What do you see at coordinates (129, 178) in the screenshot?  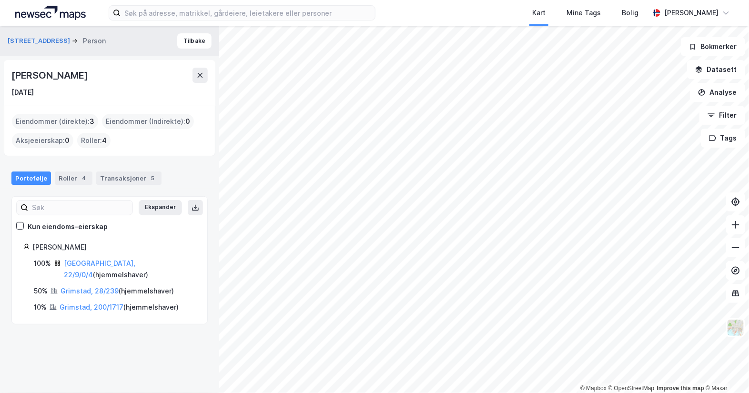 I see `div: Transaksjoner` at bounding box center [129, 178].